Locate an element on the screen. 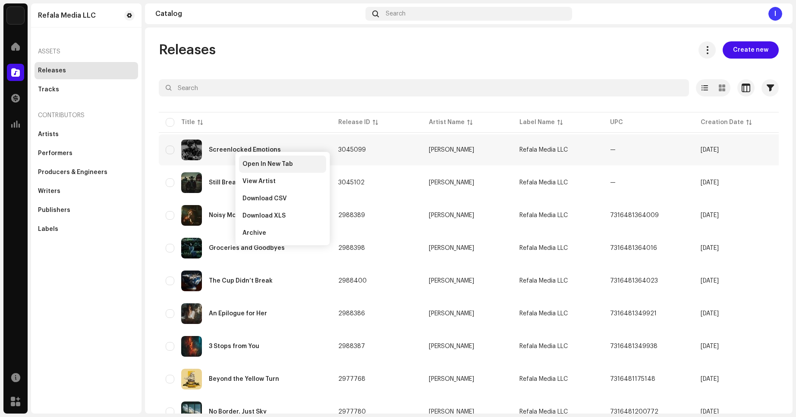 The height and width of the screenshot is (417, 796). span: Aug 14, 2025 is located at coordinates (709, 412).